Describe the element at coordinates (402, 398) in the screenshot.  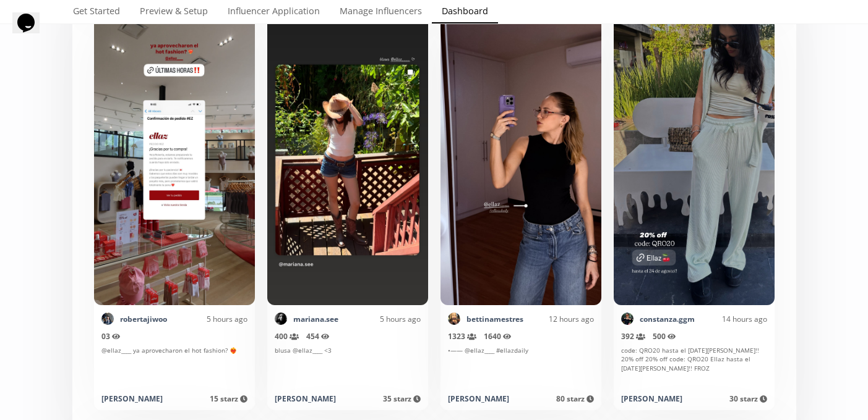
I see `span: 35 starz` at that location.